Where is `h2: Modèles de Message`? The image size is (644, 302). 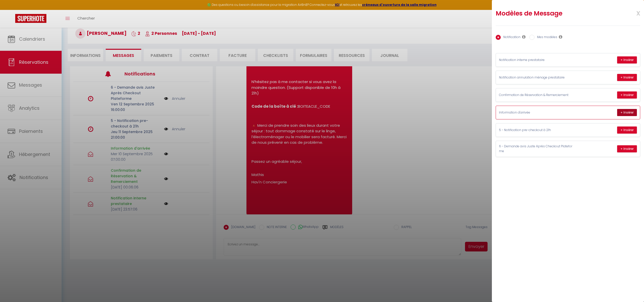 h2: Modèles de Message is located at coordinates (555, 14).